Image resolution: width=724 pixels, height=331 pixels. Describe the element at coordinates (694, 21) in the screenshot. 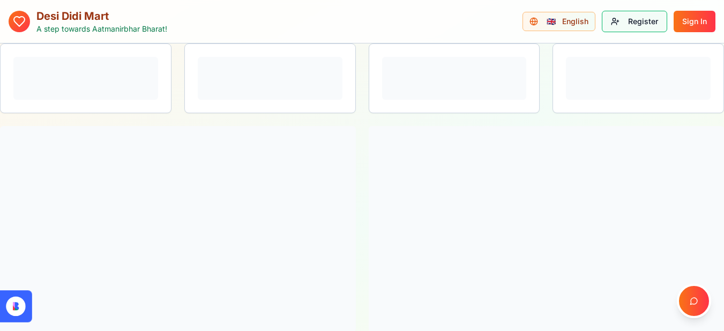

I see `button: Sign In` at that location.